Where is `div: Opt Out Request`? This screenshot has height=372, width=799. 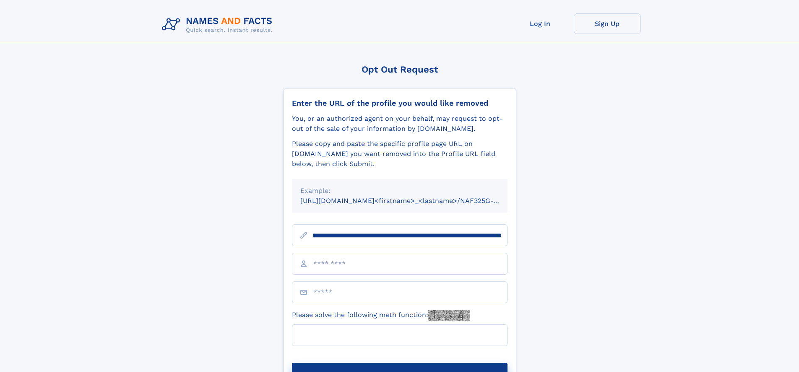
div: Opt Out Request is located at coordinates (400, 69).